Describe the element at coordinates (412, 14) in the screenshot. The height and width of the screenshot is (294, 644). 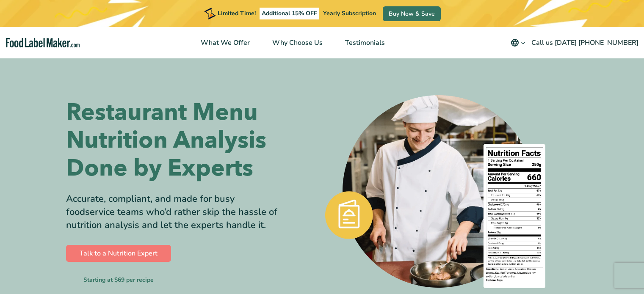
I see `a: Buy Now & Save` at that location.